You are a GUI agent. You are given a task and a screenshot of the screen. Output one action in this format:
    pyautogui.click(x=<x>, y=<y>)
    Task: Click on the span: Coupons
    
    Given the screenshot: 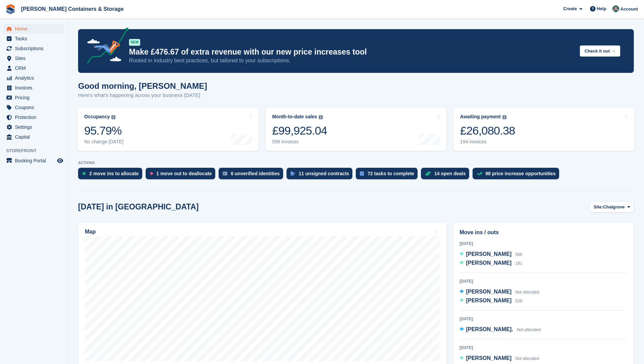 What is the action you would take?
    pyautogui.click(x=36, y=108)
    